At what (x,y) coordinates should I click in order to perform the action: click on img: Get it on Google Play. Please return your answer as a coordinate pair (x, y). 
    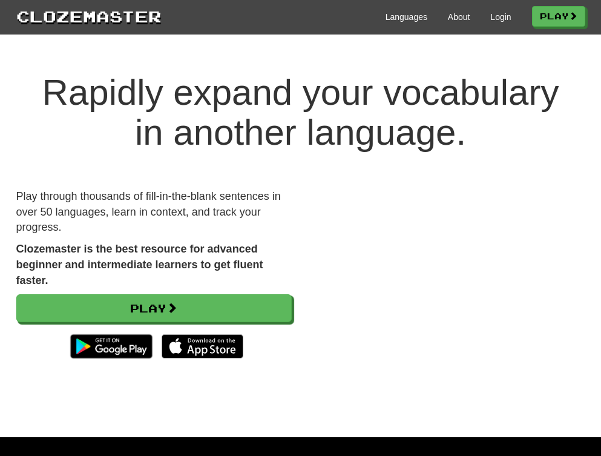
    Looking at the image, I should click on (111, 346).